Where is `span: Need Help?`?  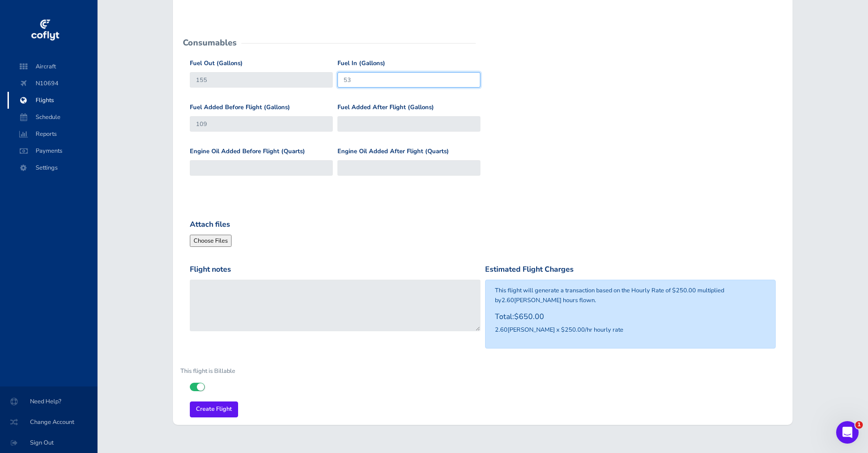 span: Need Help? is located at coordinates (49, 401).